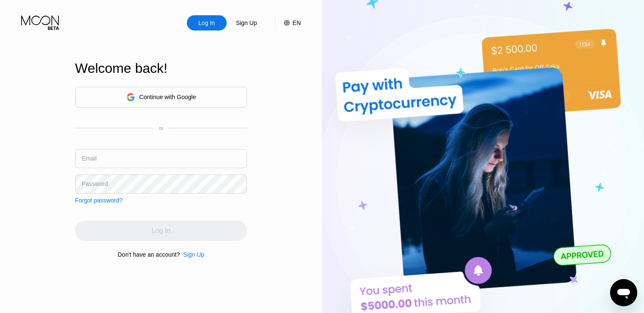 This screenshot has height=313, width=644. Describe the element at coordinates (99, 200) in the screenshot. I see `div: Forgot password?` at that location.